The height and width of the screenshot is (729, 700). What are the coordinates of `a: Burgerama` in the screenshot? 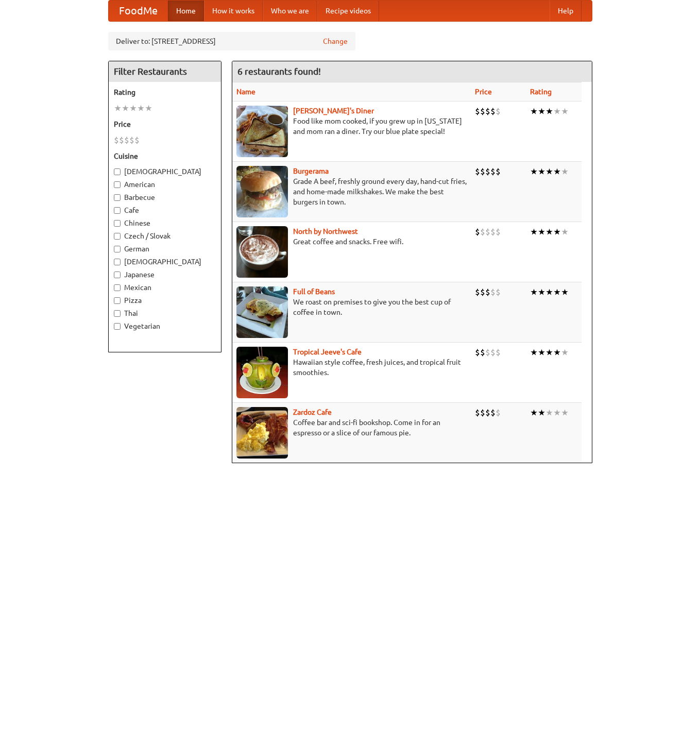 It's located at (311, 171).